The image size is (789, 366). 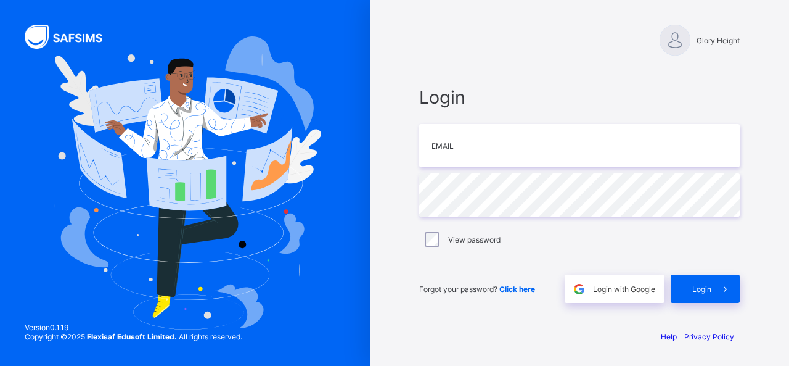 I want to click on a: Privacy Policy, so click(x=709, y=336).